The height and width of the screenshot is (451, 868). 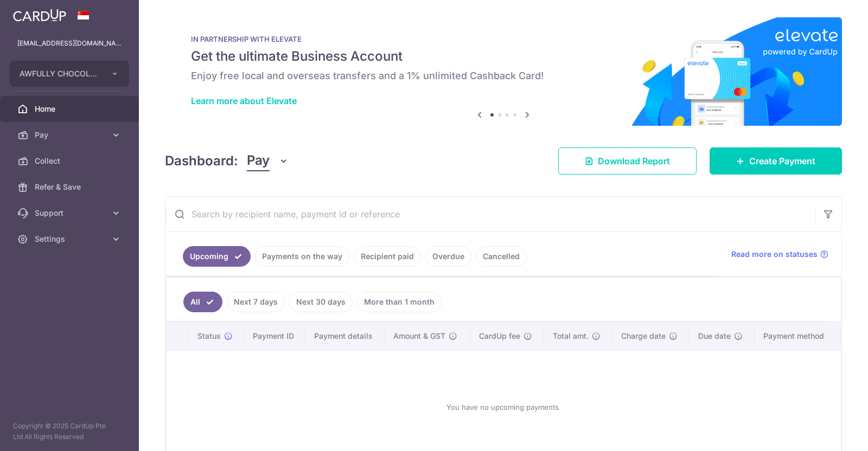 What do you see at coordinates (70, 74) in the screenshot?
I see `button: AWFULLY CHOCOLATE CENTRAL KITCHEN PTE. LTD.` at bounding box center [70, 74].